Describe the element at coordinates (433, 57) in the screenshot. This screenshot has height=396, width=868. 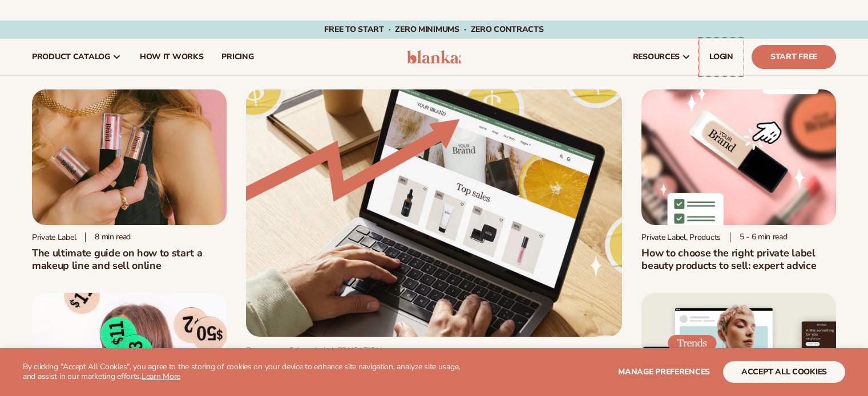
I see `a: logo` at that location.